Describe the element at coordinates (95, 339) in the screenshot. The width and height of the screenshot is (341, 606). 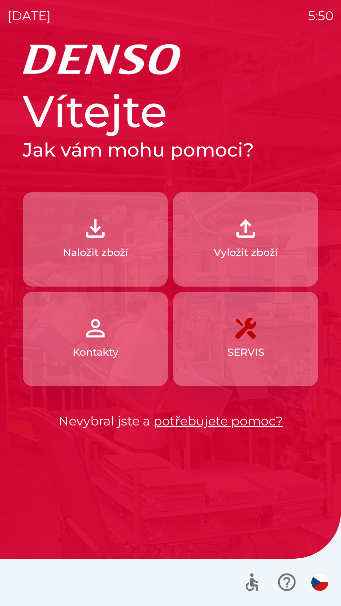
I see `button: Kontakty` at that location.